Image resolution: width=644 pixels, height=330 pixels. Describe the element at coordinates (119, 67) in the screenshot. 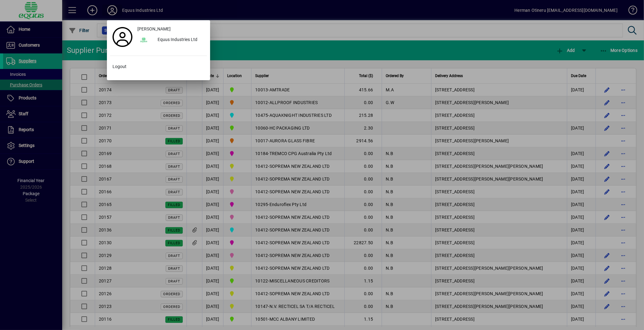

I see `span: Logout` at that location.